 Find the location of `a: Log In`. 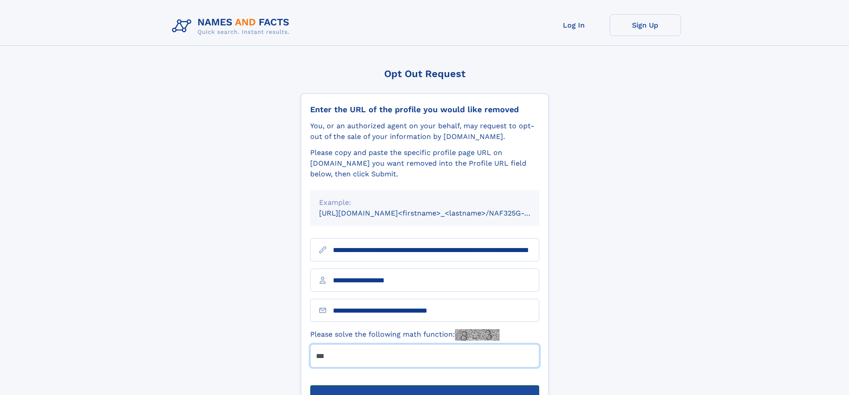

a: Log In is located at coordinates (574, 25).